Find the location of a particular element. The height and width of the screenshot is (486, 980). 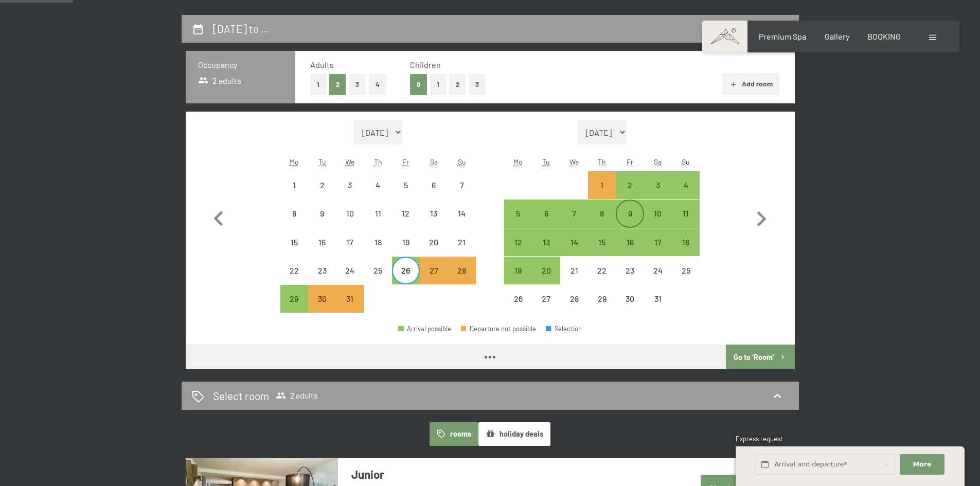

div: Thu Jan 22 2026 is located at coordinates (602, 270).